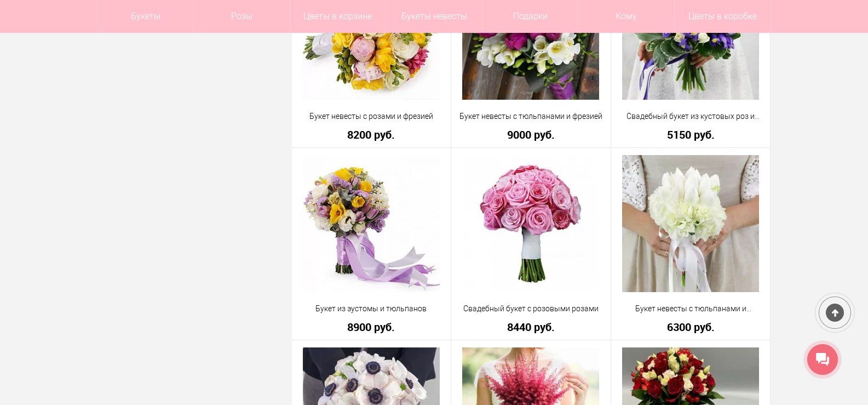 Image resolution: width=868 pixels, height=405 pixels. What do you see at coordinates (530, 116) in the screenshot?
I see `span: Букет невесты с тюльпанами и фрезией` at bounding box center [530, 116].